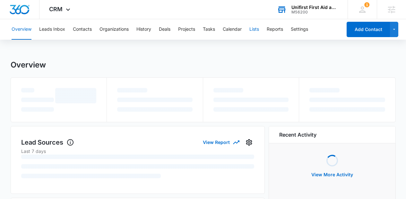 The width and height of the screenshot is (406, 199). What do you see at coordinates (368, 29) in the screenshot?
I see `button: Add Contact` at bounding box center [368, 29].